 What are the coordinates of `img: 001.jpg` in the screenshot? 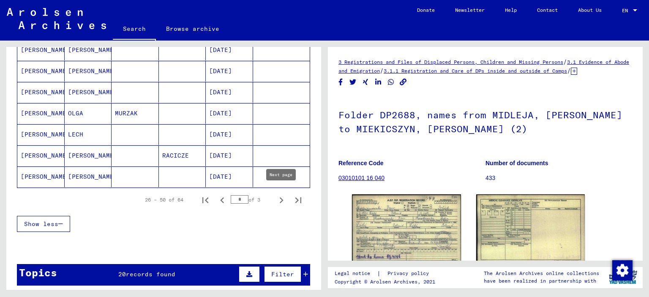 It's located at (407, 228).